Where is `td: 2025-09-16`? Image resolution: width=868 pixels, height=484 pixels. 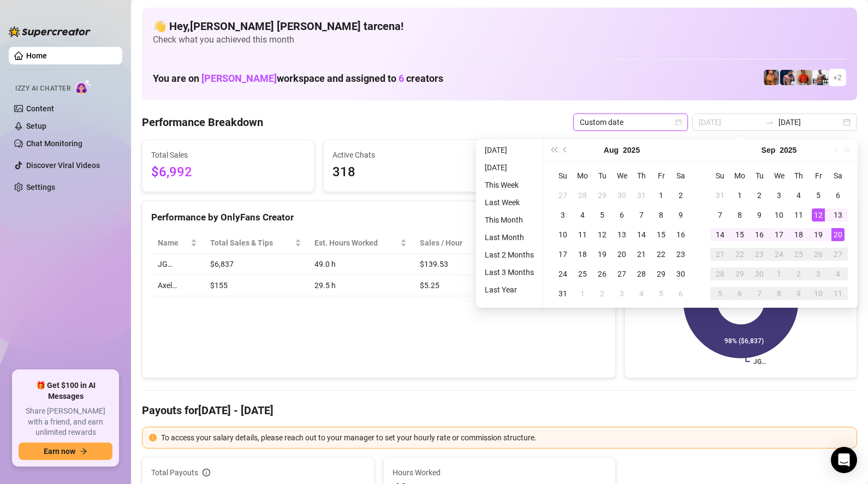
td: 2025-09-16 is located at coordinates (759, 235).